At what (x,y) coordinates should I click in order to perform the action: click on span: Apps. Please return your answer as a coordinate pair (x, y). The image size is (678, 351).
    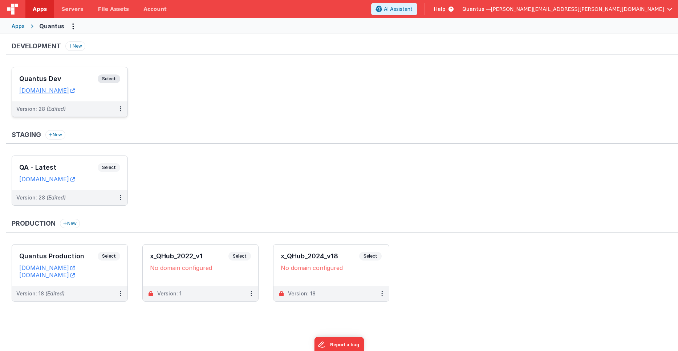
    Looking at the image, I should click on (40, 9).